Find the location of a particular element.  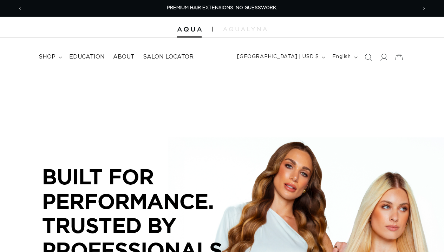

span: English is located at coordinates (341, 57).